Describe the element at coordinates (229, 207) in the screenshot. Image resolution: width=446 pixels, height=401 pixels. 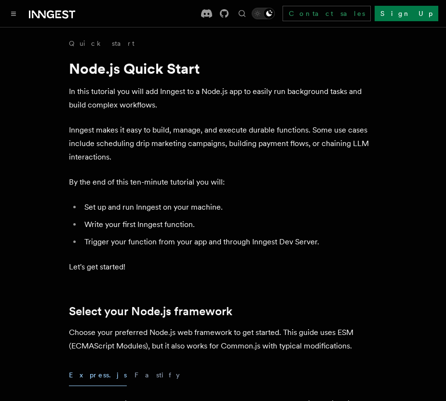
I see `li: Set up and run Inngest on your machine.` at that location.